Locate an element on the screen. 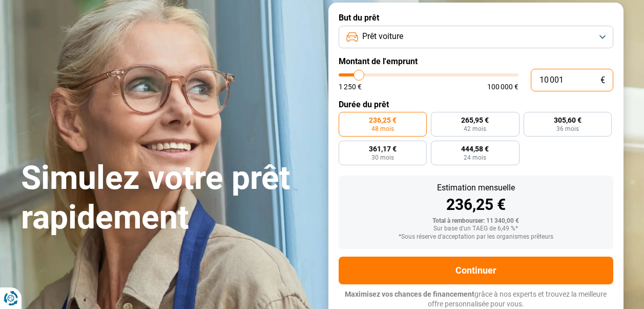 The width and height of the screenshot is (644, 309). div: Total à rembourser: 11 340,00 € is located at coordinates (476, 221).